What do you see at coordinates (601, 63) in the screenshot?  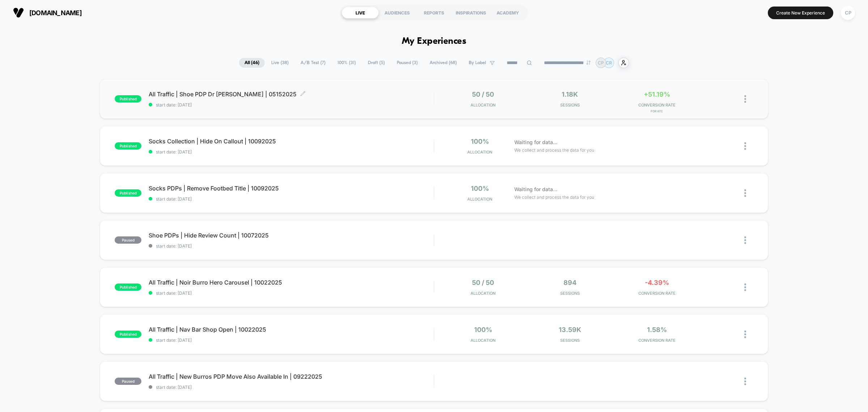 I see `p: CP` at bounding box center [601, 63].